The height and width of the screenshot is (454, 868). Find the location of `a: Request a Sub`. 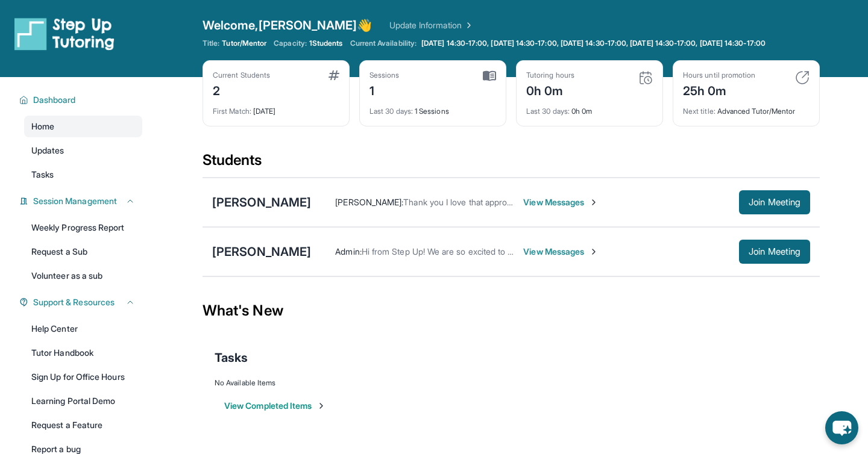

a: Request a Sub is located at coordinates (83, 252).